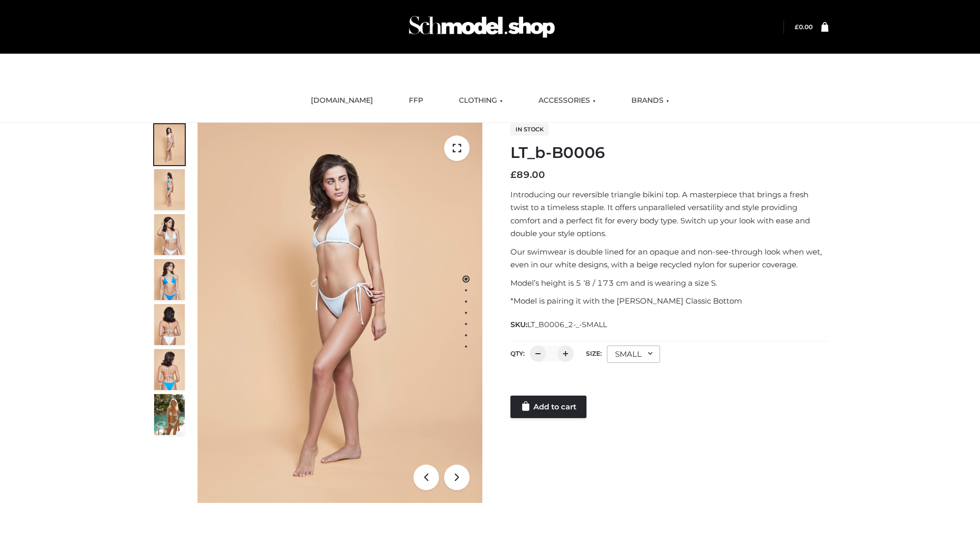 The image size is (980, 552). Describe the element at coordinates (529, 130) in the screenshot. I see `span: In stock` at that location.